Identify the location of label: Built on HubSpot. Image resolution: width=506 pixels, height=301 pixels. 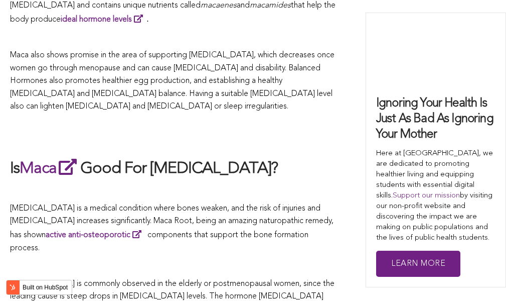
(45, 287).